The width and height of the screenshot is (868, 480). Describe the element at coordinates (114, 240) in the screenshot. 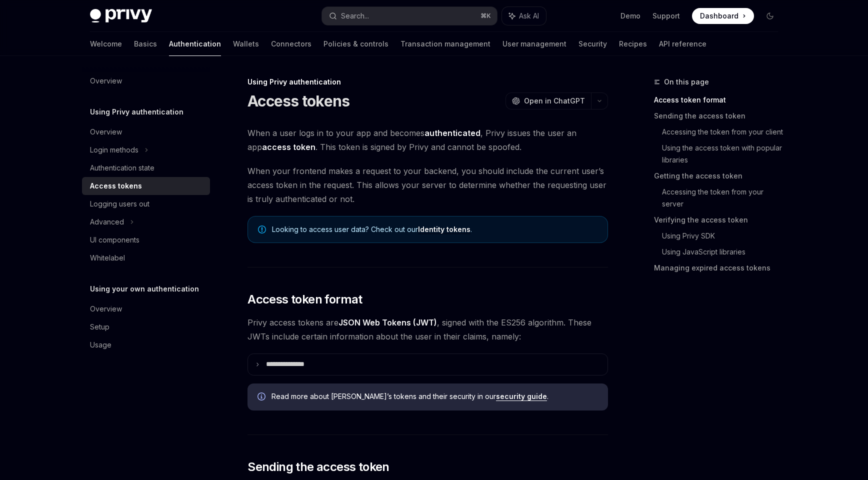

I see `div: UI components` at that location.